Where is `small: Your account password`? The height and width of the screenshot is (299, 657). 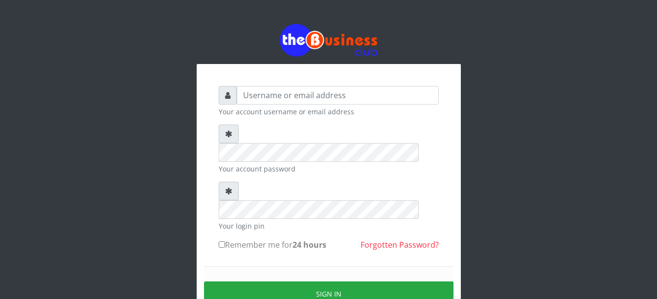
small: Your account password is located at coordinates (329, 169).